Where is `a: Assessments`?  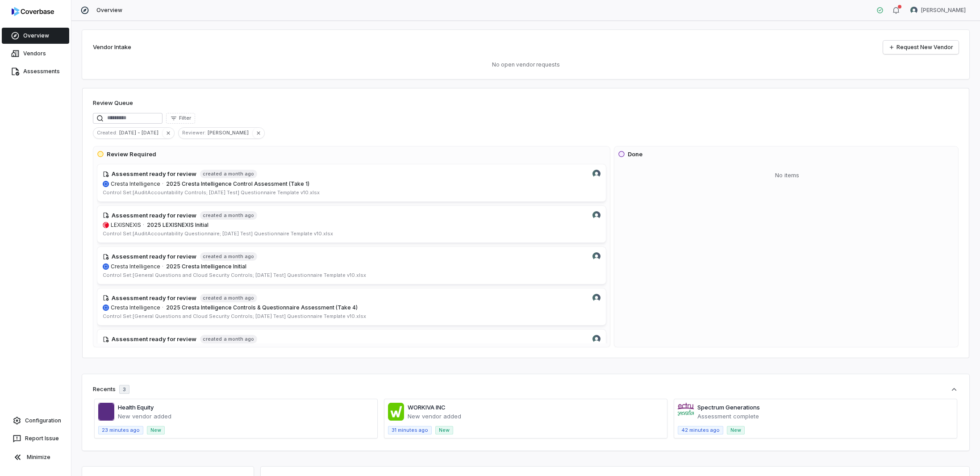
a: Assessments is located at coordinates (35, 72).